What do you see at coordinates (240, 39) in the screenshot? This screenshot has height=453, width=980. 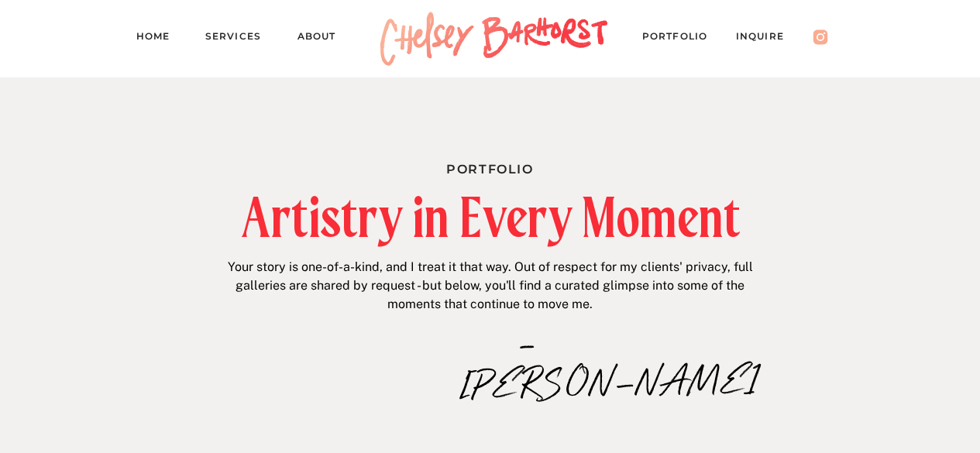 I see `nav: Services` at bounding box center [240, 39].